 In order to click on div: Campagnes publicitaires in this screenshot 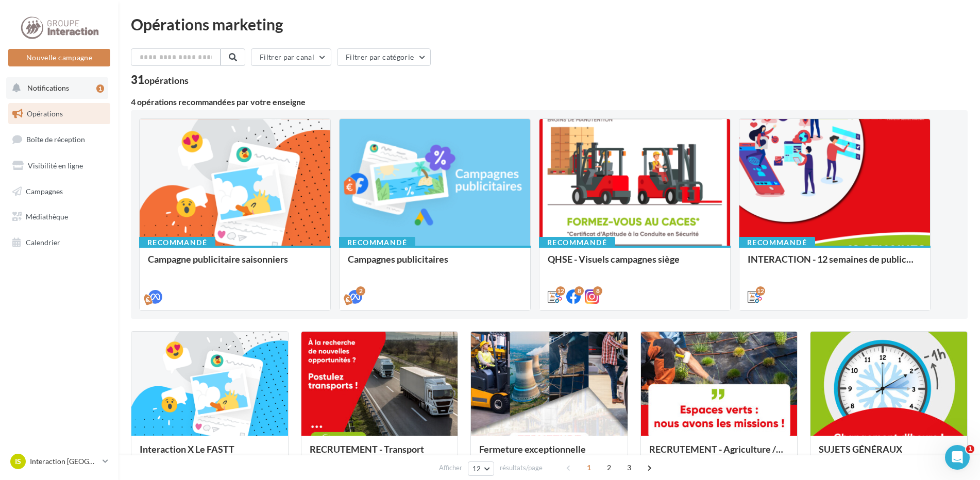, I will do `click(435, 264)`.